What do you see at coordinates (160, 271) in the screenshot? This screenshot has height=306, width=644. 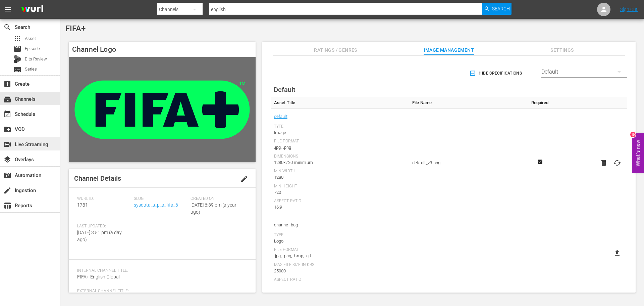 I see `span: Internal Channel Title:` at bounding box center [160, 271].